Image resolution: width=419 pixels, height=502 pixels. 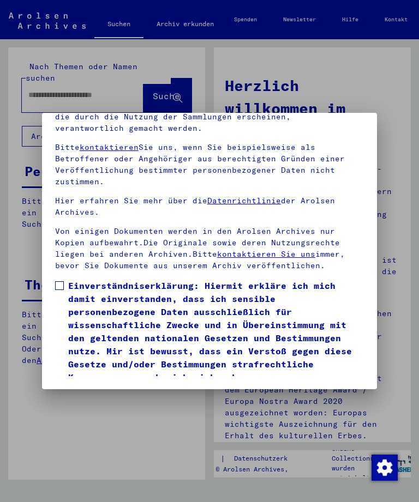 I want to click on p: Hier erfahren Sie mehr über die der Arolsen Archives., so click(x=209, y=207).